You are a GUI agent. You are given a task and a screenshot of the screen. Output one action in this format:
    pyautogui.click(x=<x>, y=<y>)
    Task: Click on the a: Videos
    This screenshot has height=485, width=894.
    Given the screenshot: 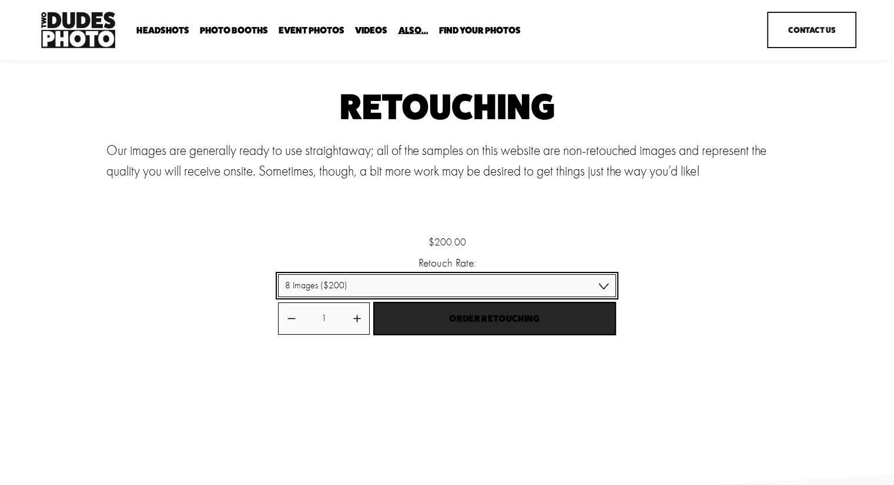 What is the action you would take?
    pyautogui.click(x=371, y=30)
    